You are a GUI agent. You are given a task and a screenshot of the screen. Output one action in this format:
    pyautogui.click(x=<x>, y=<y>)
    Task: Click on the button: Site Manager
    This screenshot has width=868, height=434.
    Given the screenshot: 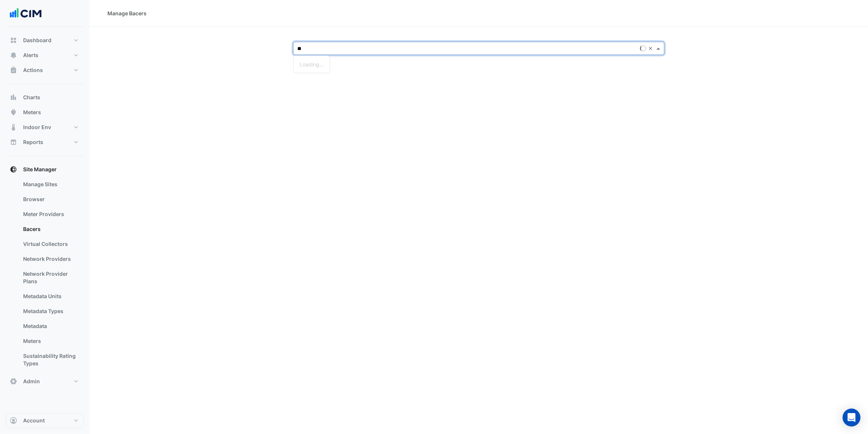 What is the action you would take?
    pyautogui.click(x=45, y=170)
    